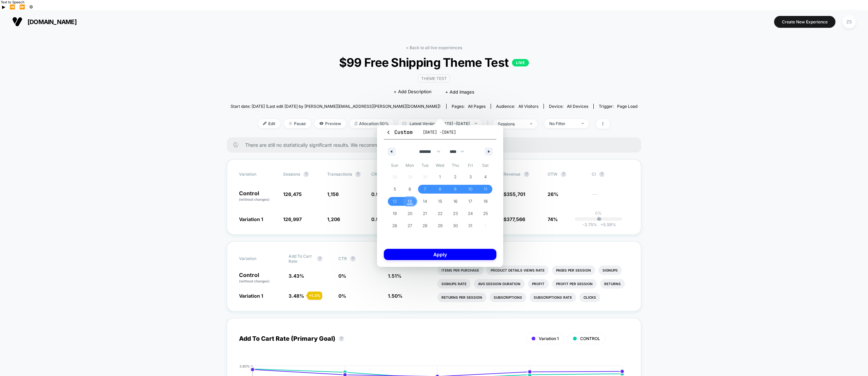 The height and width of the screenshot is (376, 868). I want to click on span: 1.51 %, so click(394, 275).